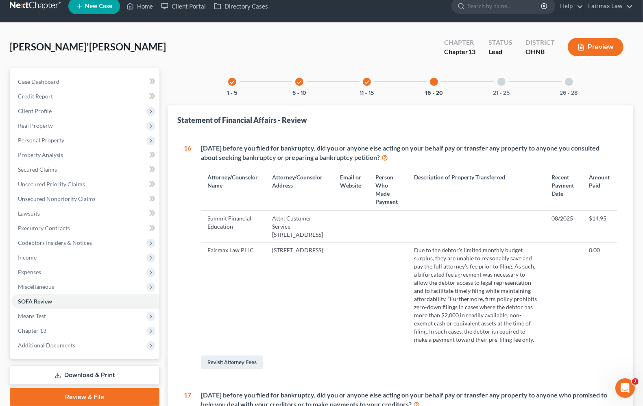 The image size is (643, 406). I want to click on button: 6 - 10, so click(299, 93).